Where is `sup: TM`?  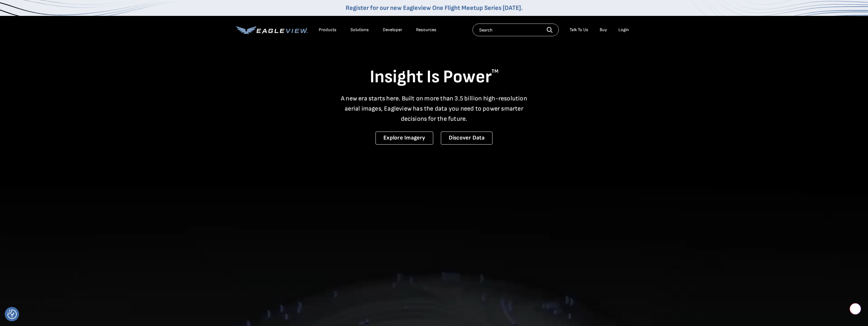 sup: TM is located at coordinates (495, 71).